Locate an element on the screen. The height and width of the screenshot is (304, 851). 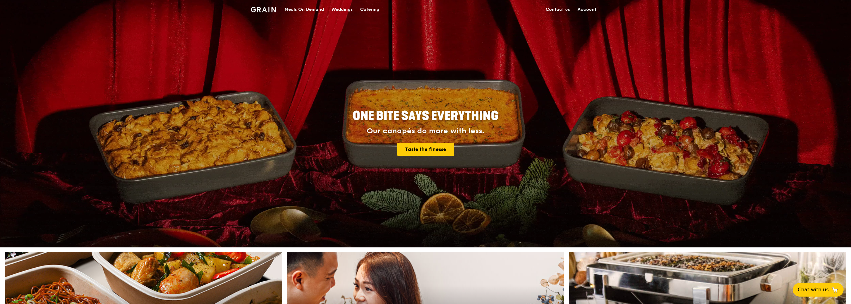
a: Account is located at coordinates (587, 10).